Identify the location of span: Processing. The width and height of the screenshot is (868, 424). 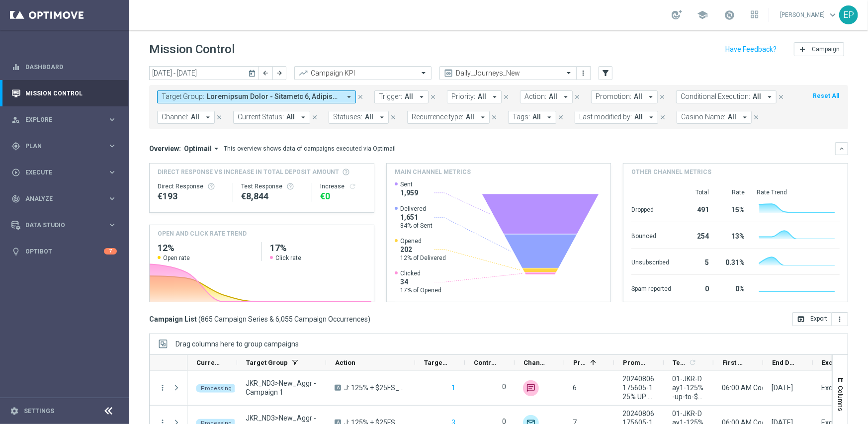
(216, 388).